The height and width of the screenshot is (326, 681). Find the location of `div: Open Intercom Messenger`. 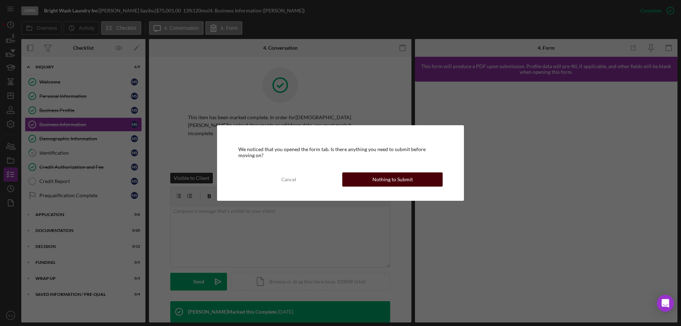

div: Open Intercom Messenger is located at coordinates (666, 303).